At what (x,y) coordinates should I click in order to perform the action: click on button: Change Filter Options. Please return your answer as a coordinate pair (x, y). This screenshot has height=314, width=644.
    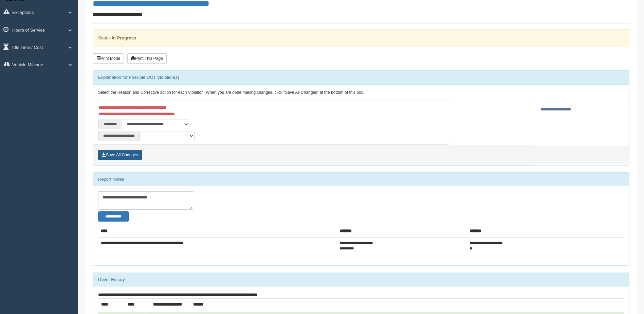
    Looking at the image, I should click on (113, 217).